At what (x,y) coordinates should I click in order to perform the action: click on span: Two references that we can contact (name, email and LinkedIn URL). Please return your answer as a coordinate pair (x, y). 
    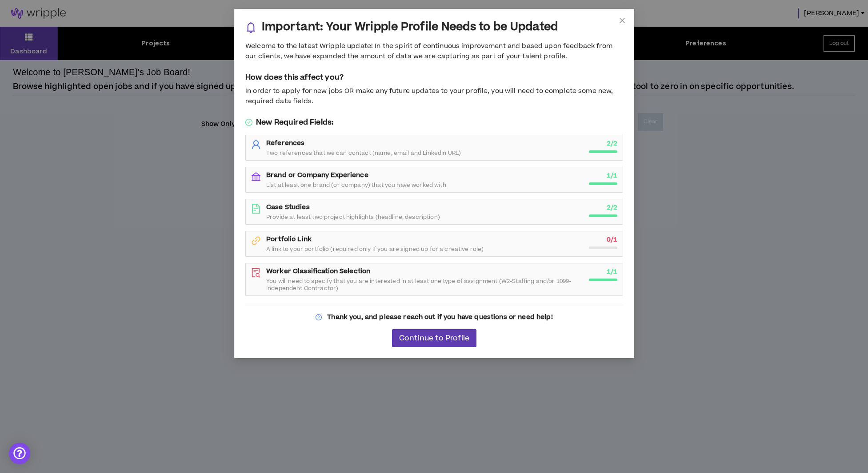
    Looking at the image, I should click on (364, 153).